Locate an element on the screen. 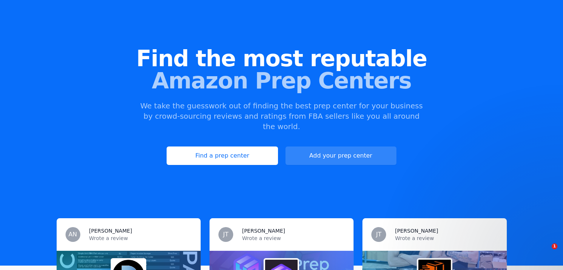  span: AN is located at coordinates (72, 235).